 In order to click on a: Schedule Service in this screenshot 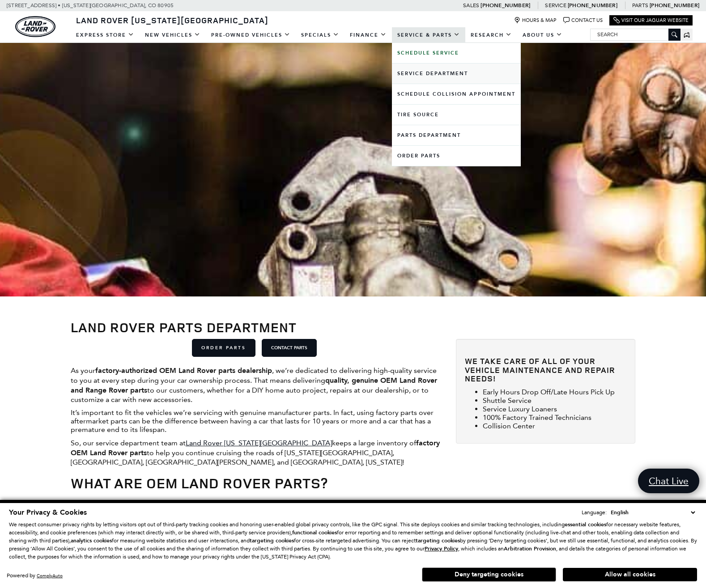, I will do `click(456, 53)`.